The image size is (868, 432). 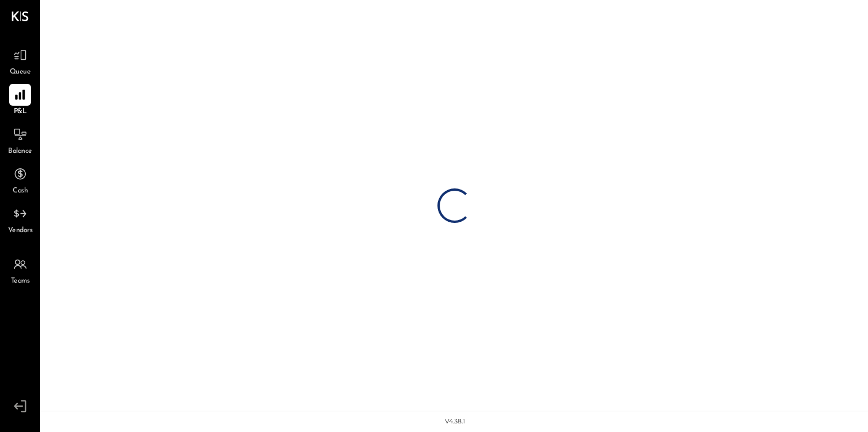 What do you see at coordinates (20, 101) in the screenshot?
I see `a: P&L` at bounding box center [20, 101].